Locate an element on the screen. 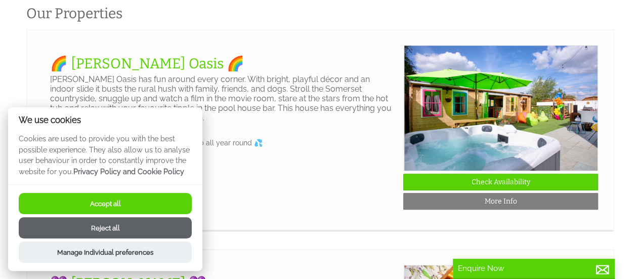 This screenshot has height=279, width=640. button: Reject all is located at coordinates (105, 228).